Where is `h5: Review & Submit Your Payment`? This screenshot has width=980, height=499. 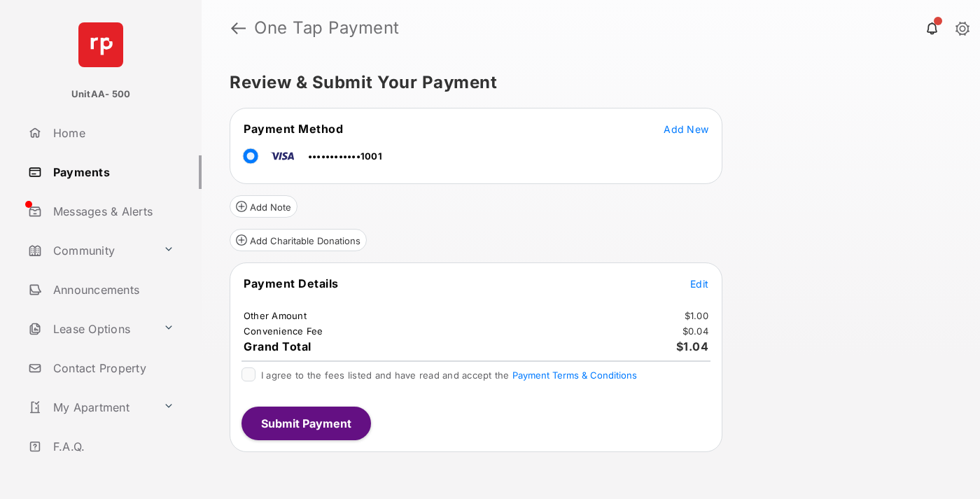
h5: Review & Submit Your Payment is located at coordinates (585, 83).